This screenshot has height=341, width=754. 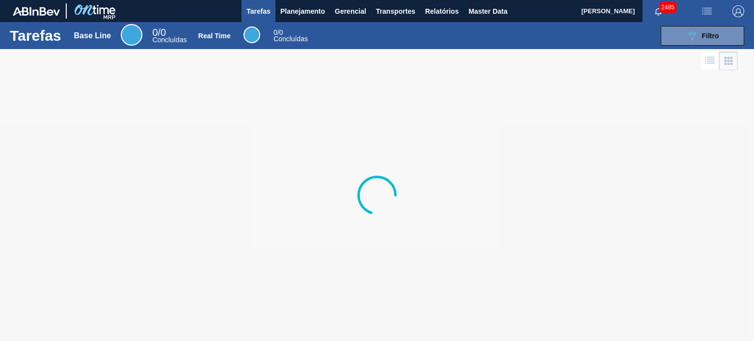 I want to click on span: 2485, so click(x=667, y=7).